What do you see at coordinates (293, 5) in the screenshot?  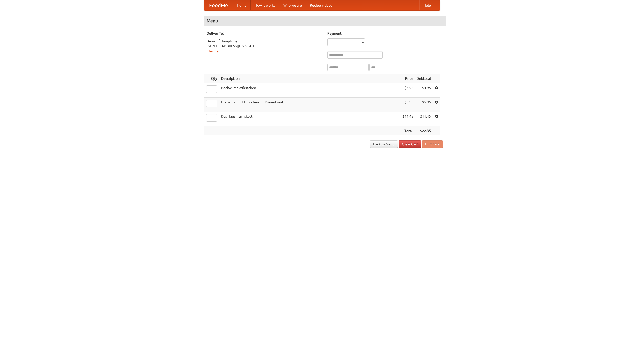 I see `a: Who we are` at bounding box center [293, 5].